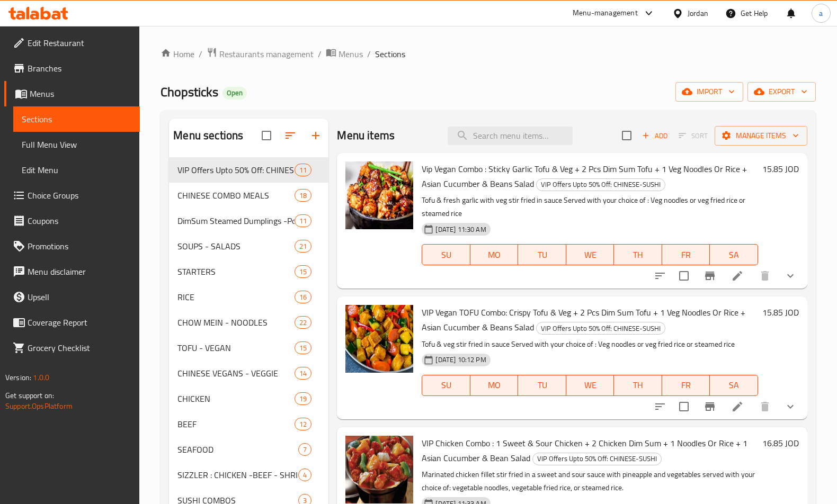 The height and width of the screenshot is (504, 837). Describe the element at coordinates (684, 276) in the screenshot. I see `span: Select to update` at that location.